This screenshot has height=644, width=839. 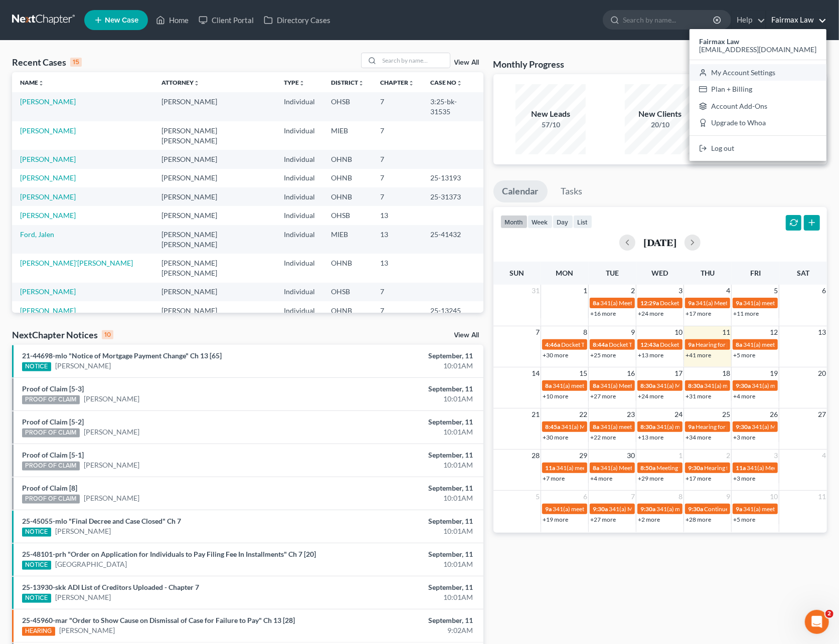 I want to click on td: 3:25-bk-31535, so click(x=453, y=106).